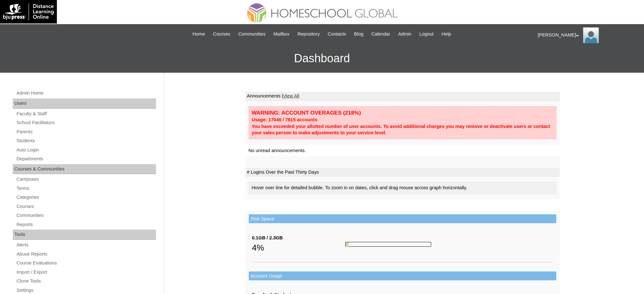 This screenshot has width=644, height=294. I want to click on div: WARNING: ACCOUNT OVERAGES (218%), so click(403, 113).